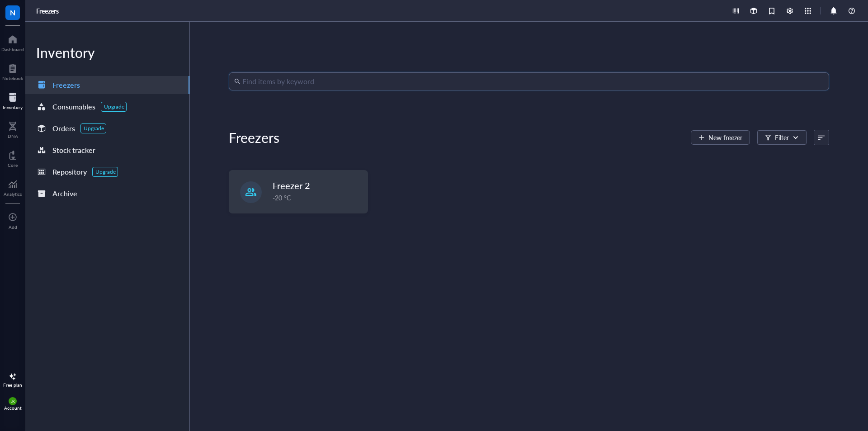  Describe the element at coordinates (107, 107) in the screenshot. I see `a: ConsumablesUpgrade` at that location.